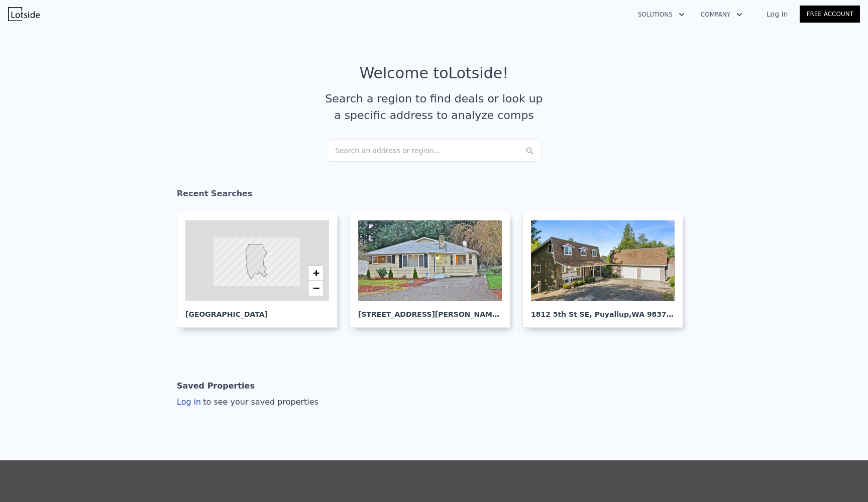 This screenshot has height=502, width=868. Describe the element at coordinates (721, 15) in the screenshot. I see `button: Company` at that location.